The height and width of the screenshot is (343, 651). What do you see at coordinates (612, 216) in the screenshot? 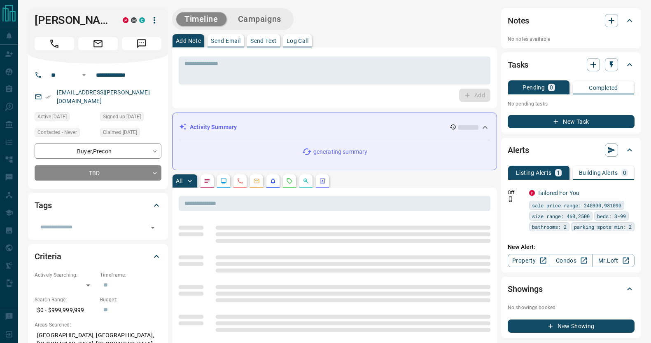
I see `span: beds: 3-99` at bounding box center [612, 216].